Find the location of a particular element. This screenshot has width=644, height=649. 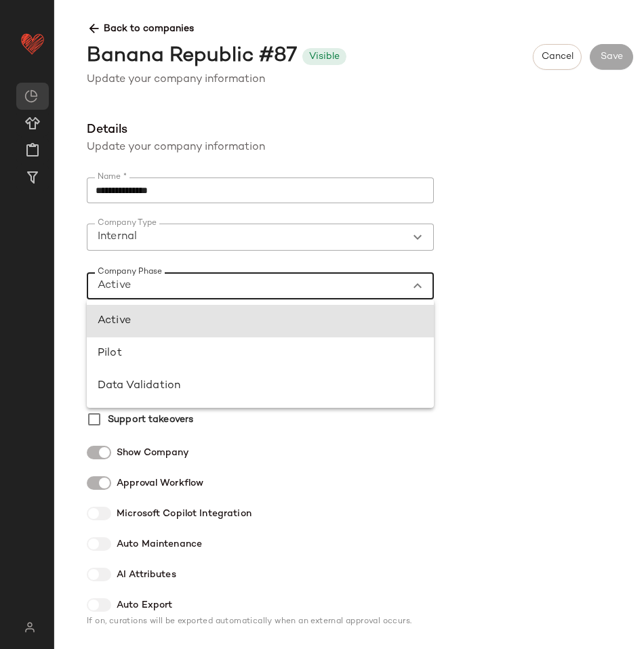

i: Open is located at coordinates (417, 335).